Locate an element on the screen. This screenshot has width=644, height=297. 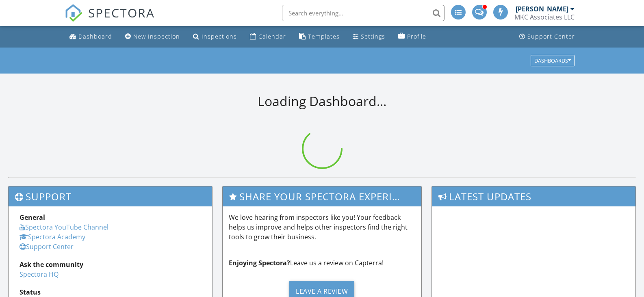
div: Dashboard is located at coordinates (95, 36).